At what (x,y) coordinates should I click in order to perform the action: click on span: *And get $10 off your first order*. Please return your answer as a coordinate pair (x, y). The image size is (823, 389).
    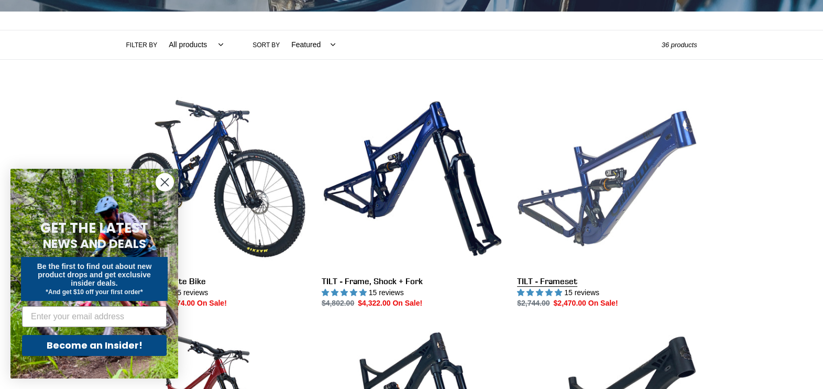
    Looking at the image, I should click on (94, 292).